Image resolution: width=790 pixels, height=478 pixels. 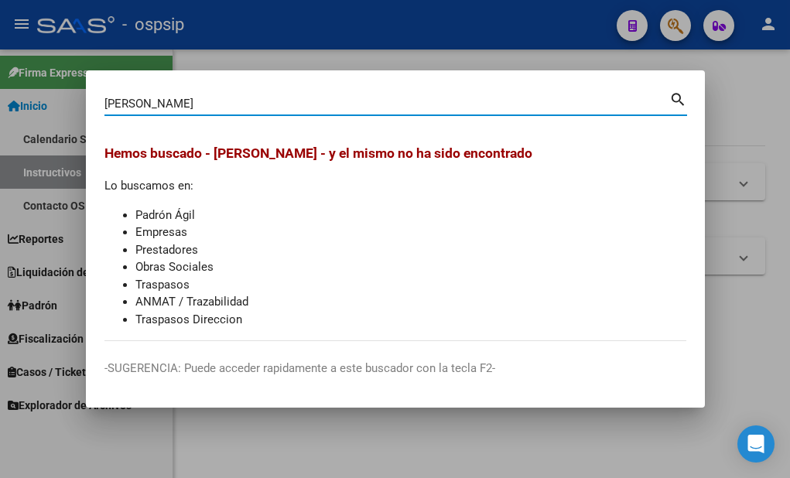 I want to click on li: Traspasos, so click(x=411, y=285).